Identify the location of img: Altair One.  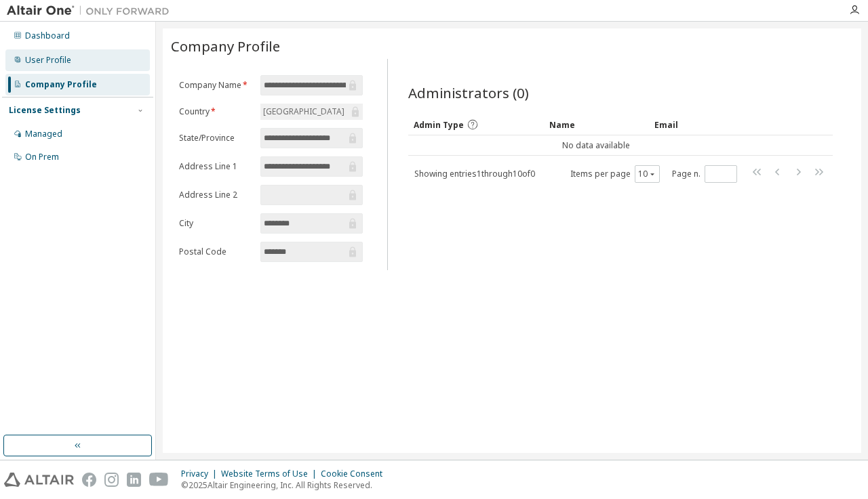
(91, 11).